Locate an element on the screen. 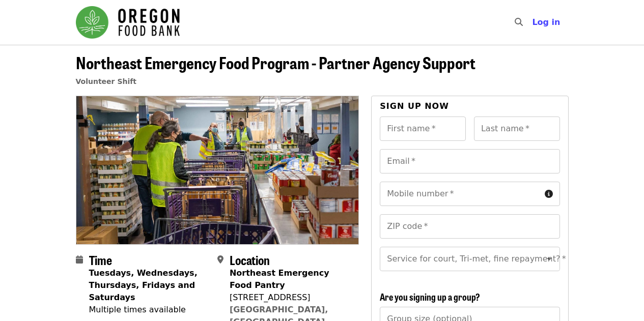  strong: Northeast Emergency Food Pantry is located at coordinates (280, 279).